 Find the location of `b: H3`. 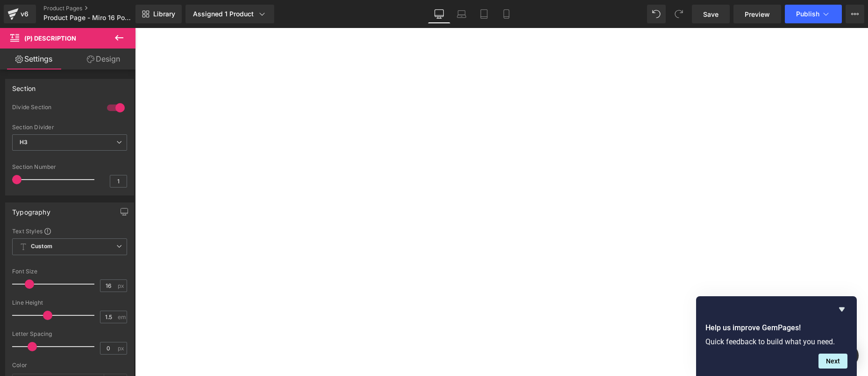

b: H3 is located at coordinates (24, 142).